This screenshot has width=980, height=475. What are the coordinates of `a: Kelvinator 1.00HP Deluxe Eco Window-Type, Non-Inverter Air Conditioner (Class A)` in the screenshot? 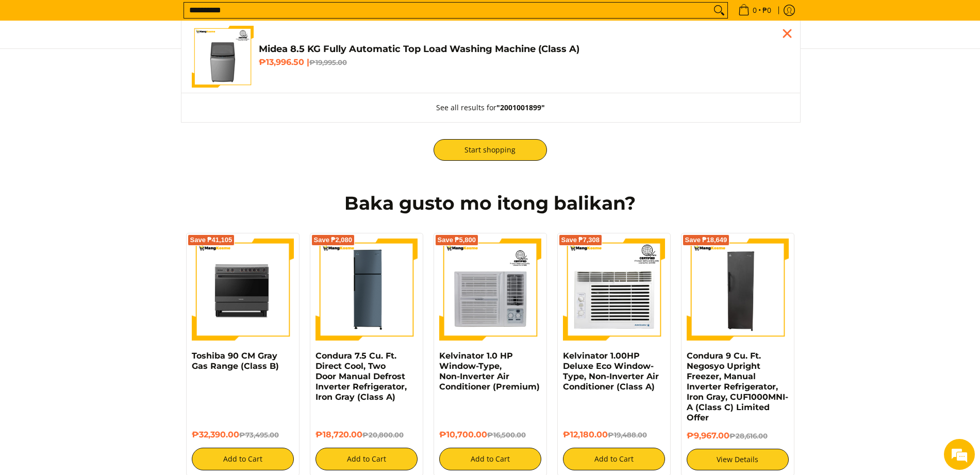 It's located at (611, 371).